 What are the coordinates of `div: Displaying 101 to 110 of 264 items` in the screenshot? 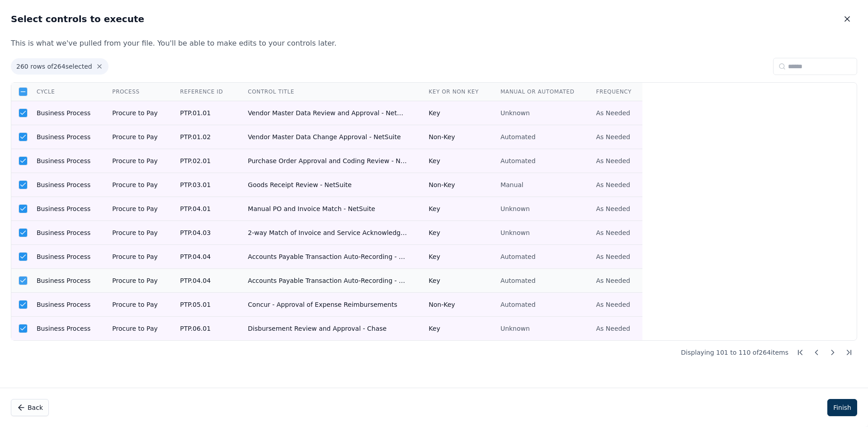 It's located at (434, 353).